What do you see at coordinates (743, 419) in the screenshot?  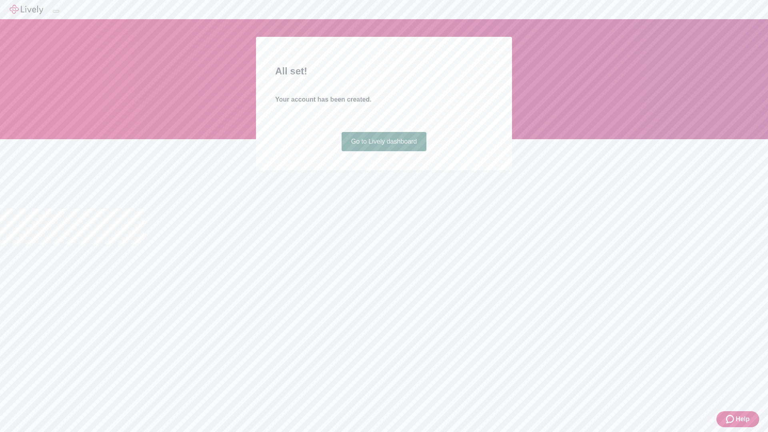 I see `span: Help` at bounding box center [743, 419].